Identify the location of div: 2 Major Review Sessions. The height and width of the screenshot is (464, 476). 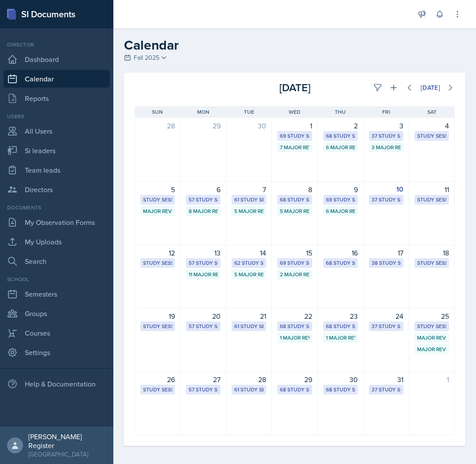
(294, 274).